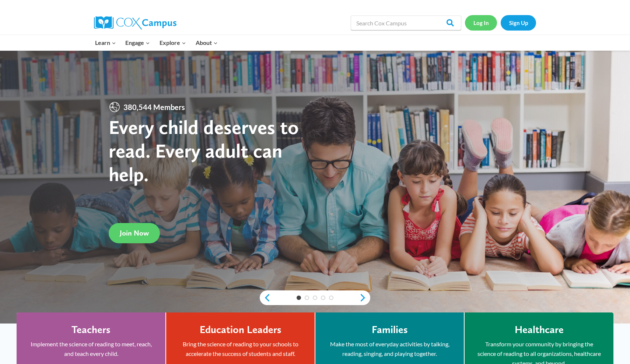 The height and width of the screenshot is (364, 630). Describe the element at coordinates (364, 297) in the screenshot. I see `a: next` at that location.